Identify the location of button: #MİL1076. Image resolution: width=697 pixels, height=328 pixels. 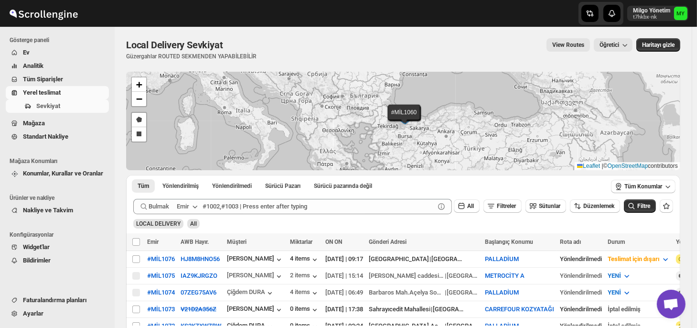
(161, 258).